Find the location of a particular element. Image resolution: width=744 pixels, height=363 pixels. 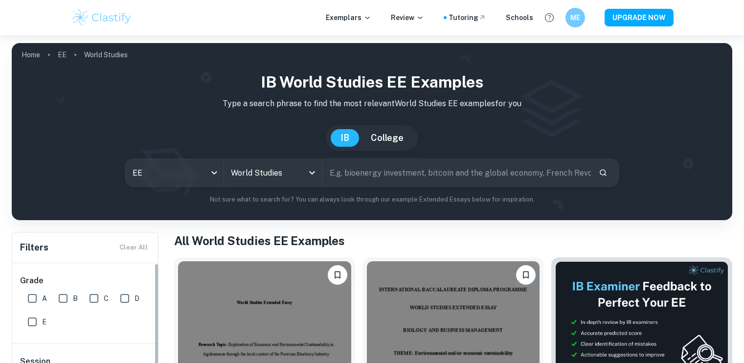

button: Open is located at coordinates (312, 173).